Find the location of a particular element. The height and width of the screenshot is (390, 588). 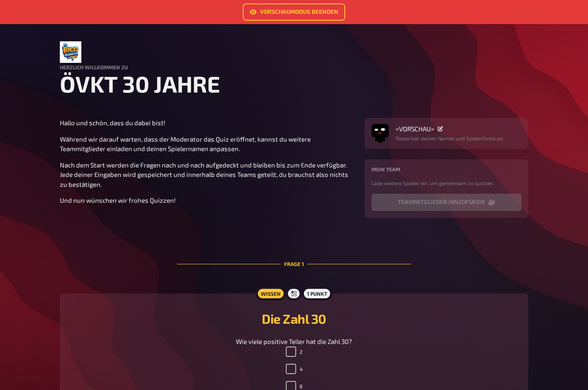

div: 1 Punkt is located at coordinates (317, 293).